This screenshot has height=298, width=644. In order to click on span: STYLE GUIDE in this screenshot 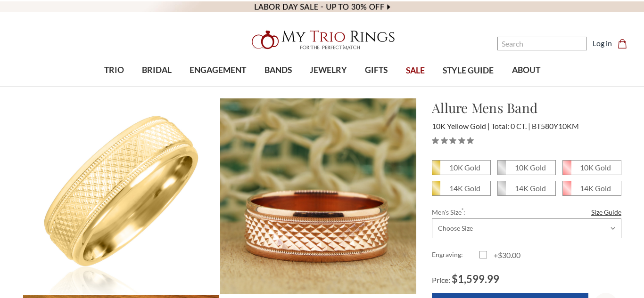, I will do `click(469, 71)`.